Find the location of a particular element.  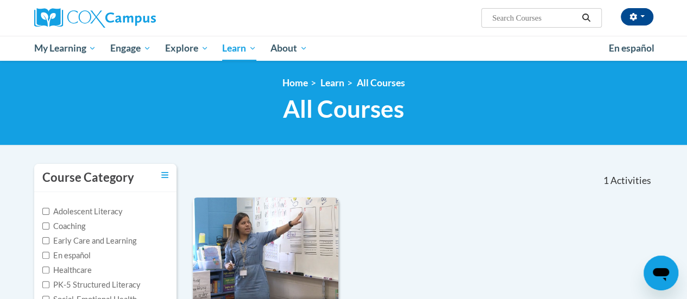

button: Search is located at coordinates (586, 18).